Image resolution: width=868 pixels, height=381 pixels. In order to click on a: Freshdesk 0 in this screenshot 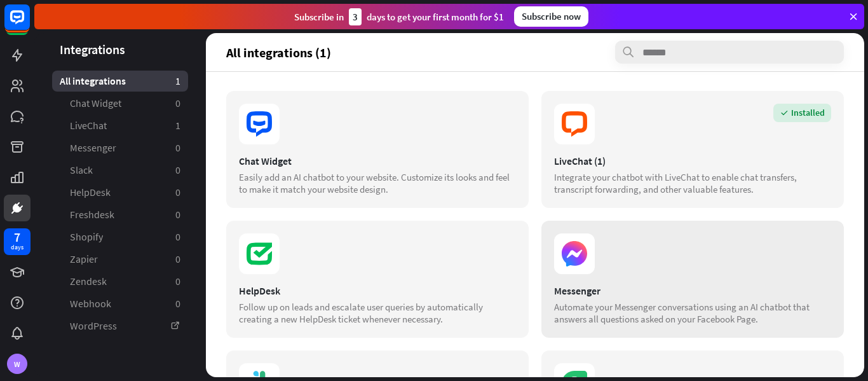, I will do `click(120, 214)`.